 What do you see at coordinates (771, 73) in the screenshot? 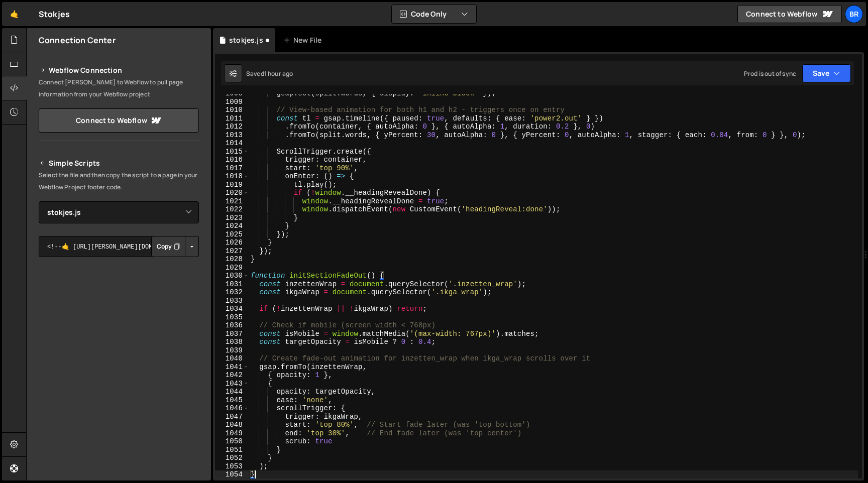
I see `div: Prod is out of sync` at bounding box center [771, 73].